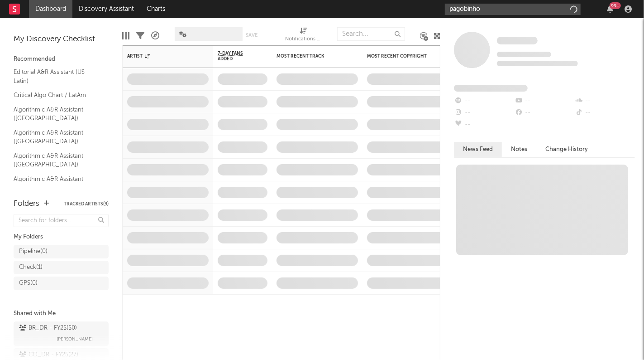 The width and height of the screenshot is (644, 360). What do you see at coordinates (61, 237) in the screenshot?
I see `div: My Folders` at bounding box center [61, 237].